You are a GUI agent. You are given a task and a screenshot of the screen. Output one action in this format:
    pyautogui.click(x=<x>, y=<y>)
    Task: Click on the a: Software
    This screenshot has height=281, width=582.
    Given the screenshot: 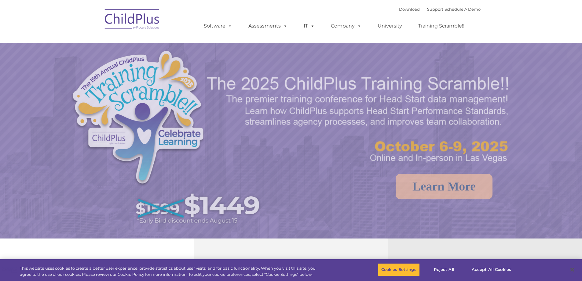 What is the action you would take?
    pyautogui.click(x=218, y=26)
    